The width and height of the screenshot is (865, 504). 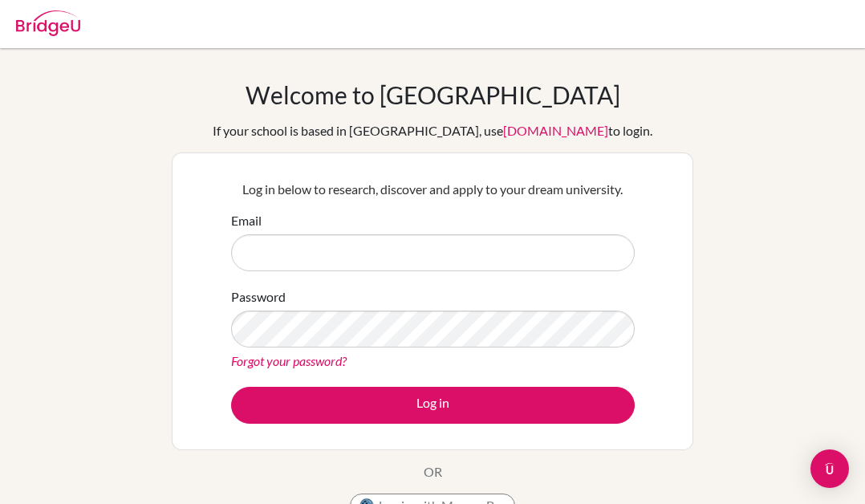 I want to click on label: Email, so click(x=247, y=221).